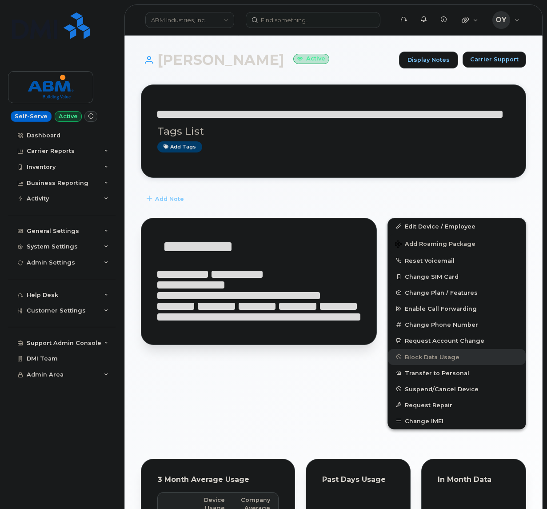 The height and width of the screenshot is (509, 547). Describe the element at coordinates (494, 60) in the screenshot. I see `button: Carrier Support` at that location.